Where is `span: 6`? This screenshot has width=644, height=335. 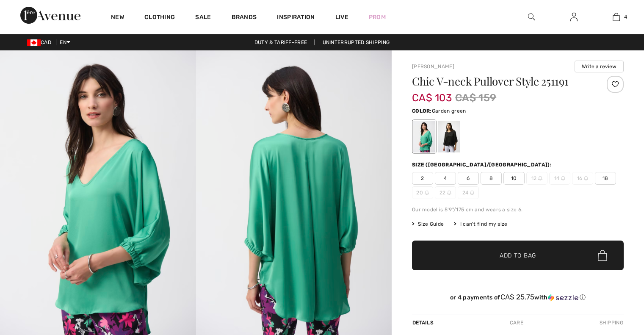 span: 6 is located at coordinates (468, 179).